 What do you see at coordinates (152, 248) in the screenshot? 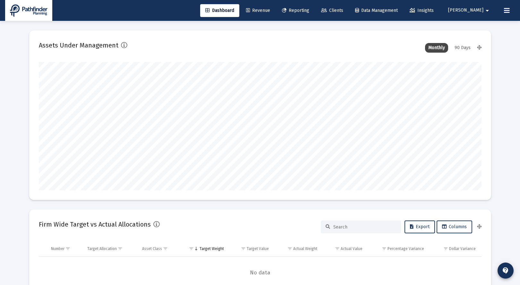
I see `div: Asset Class` at bounding box center [152, 248].